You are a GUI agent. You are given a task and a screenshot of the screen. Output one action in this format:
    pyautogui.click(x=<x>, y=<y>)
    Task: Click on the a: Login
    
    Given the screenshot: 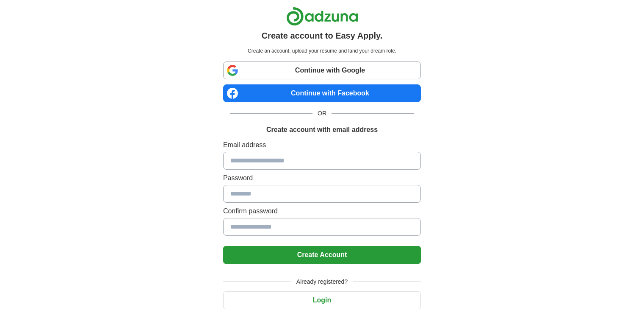 What is the action you would take?
    pyautogui.click(x=322, y=300)
    